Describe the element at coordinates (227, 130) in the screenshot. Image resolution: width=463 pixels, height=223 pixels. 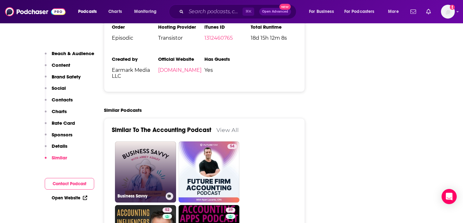
I see `a: View All` at that location.